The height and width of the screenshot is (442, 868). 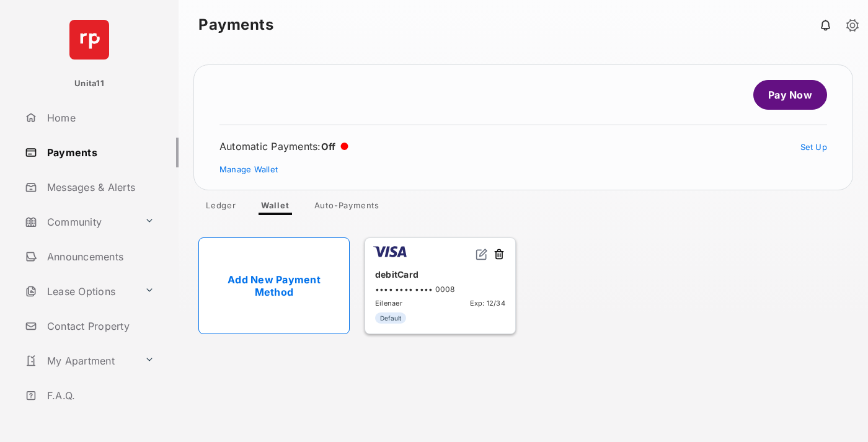 What do you see at coordinates (79, 292) in the screenshot?
I see `a: Lease Options` at bounding box center [79, 292].